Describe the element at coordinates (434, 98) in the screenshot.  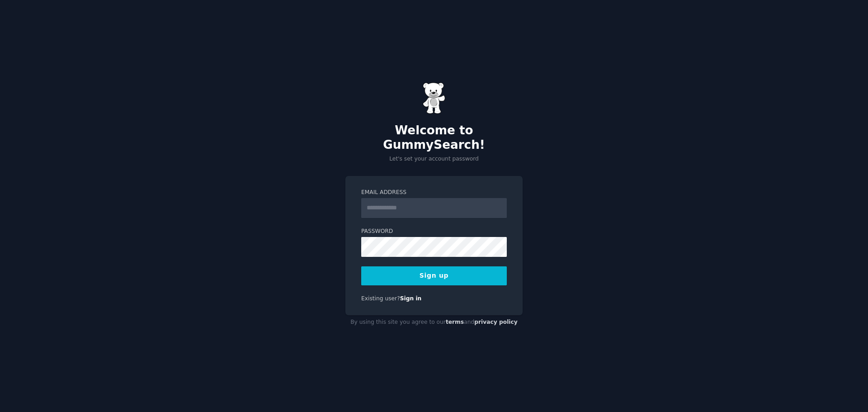
I see `img: Gummy Bear` at that location.